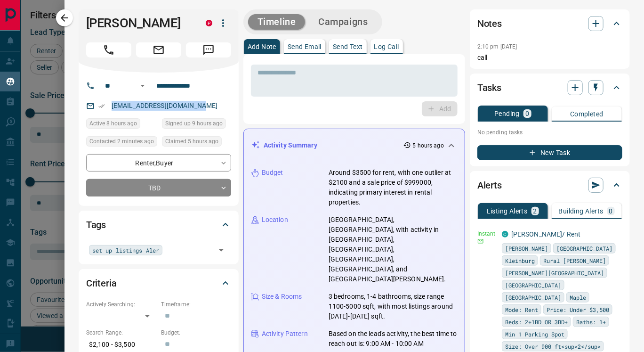 The height and width of the screenshot is (352, 644). I want to click on div: Tasks, so click(550, 88).